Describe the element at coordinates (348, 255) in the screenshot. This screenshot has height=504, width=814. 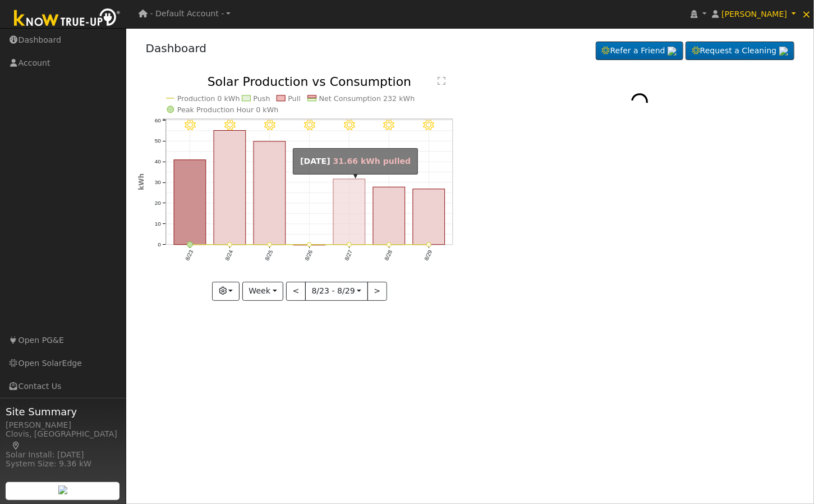
I see `text: 8/27` at that location.